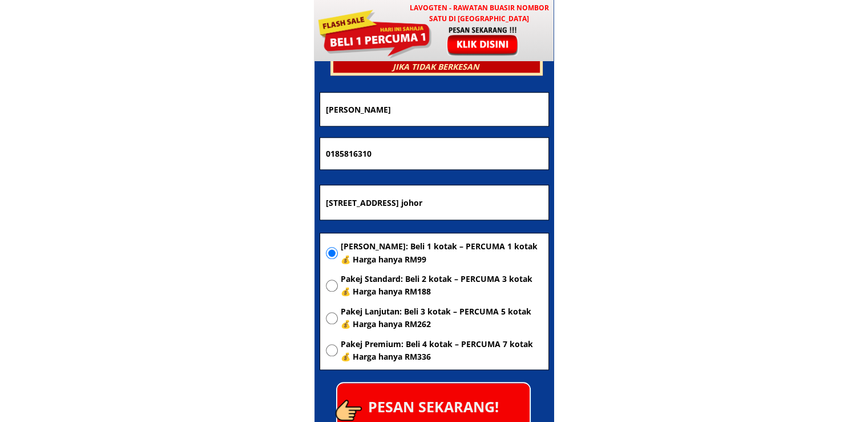  Describe the element at coordinates (434, 154) in the screenshot. I see `input: Nombor Telefon Bimbit` at that location.